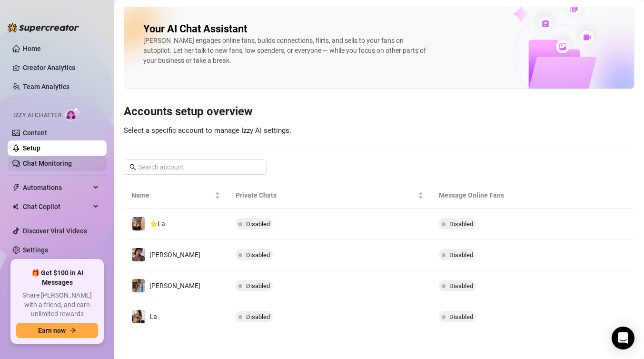 Image resolution: width=644 pixels, height=359 pixels. What do you see at coordinates (55, 231) in the screenshot?
I see `a: Discover Viral Videos` at bounding box center [55, 231].